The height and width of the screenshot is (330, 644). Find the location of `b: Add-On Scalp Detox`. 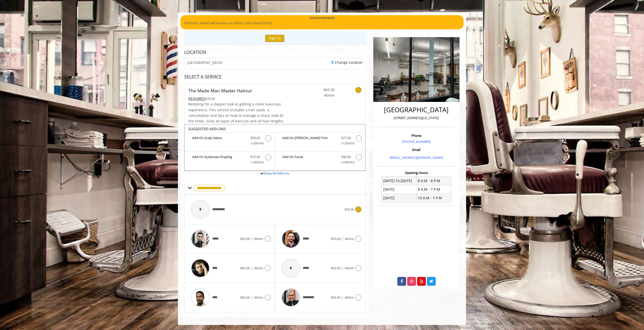

b: Add-On Scalp Detox is located at coordinates (218, 141).